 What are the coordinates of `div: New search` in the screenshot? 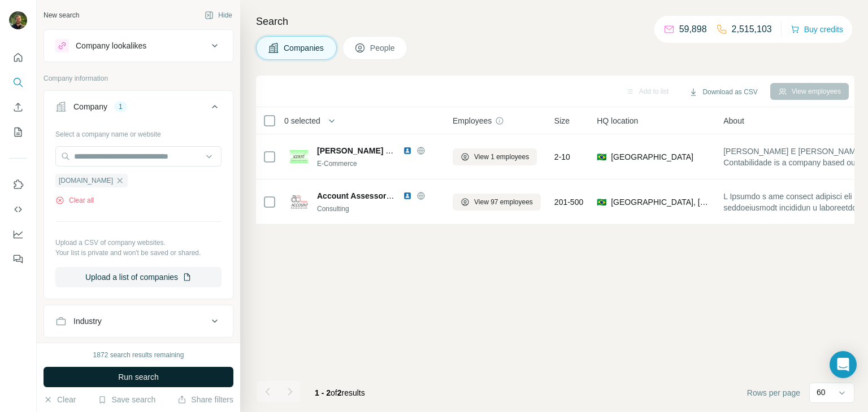 It's located at (61, 15).